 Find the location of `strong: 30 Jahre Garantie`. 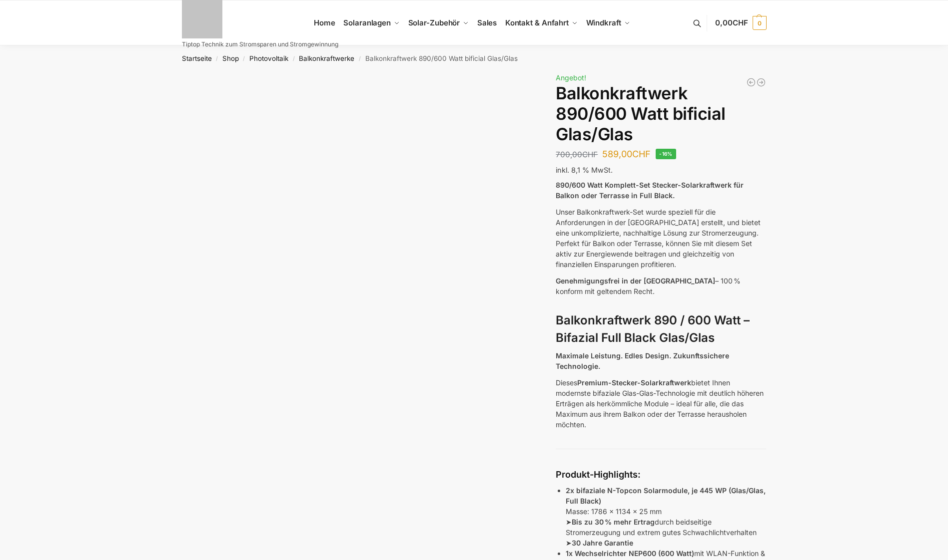

strong: 30 Jahre Garantie is located at coordinates (602, 543).